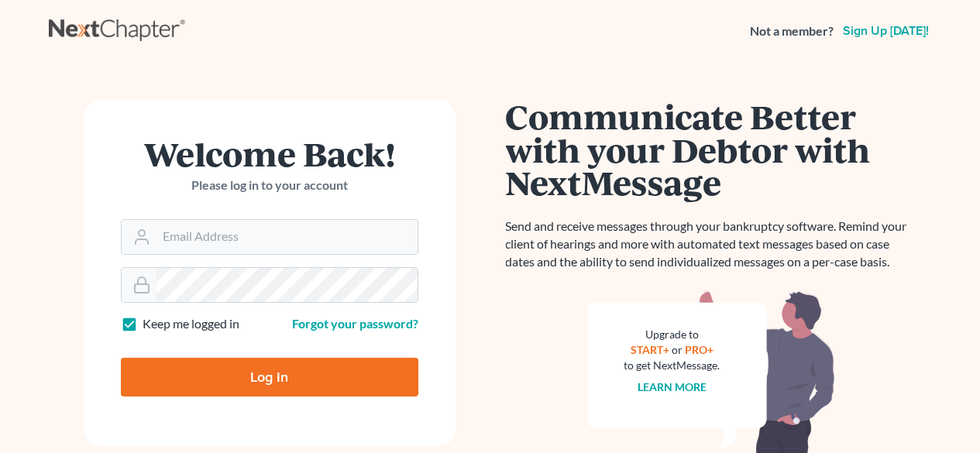 The image size is (980, 453). Describe the element at coordinates (287, 236) in the screenshot. I see `input: Email Address` at that location.